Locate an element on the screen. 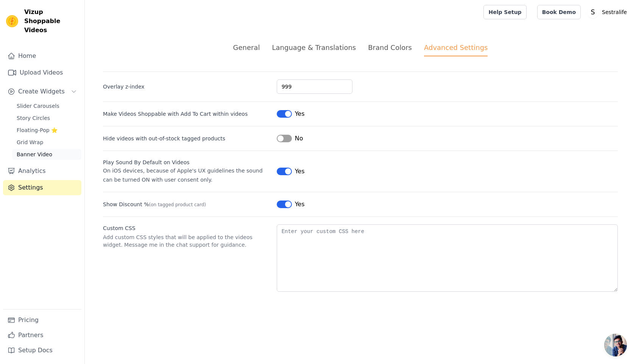 This screenshot has height=364, width=636. a: Slider Carousels is located at coordinates (47, 106).